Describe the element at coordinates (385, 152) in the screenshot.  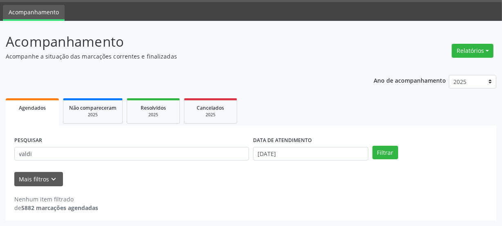
I see `button: Filtrar` at that location.